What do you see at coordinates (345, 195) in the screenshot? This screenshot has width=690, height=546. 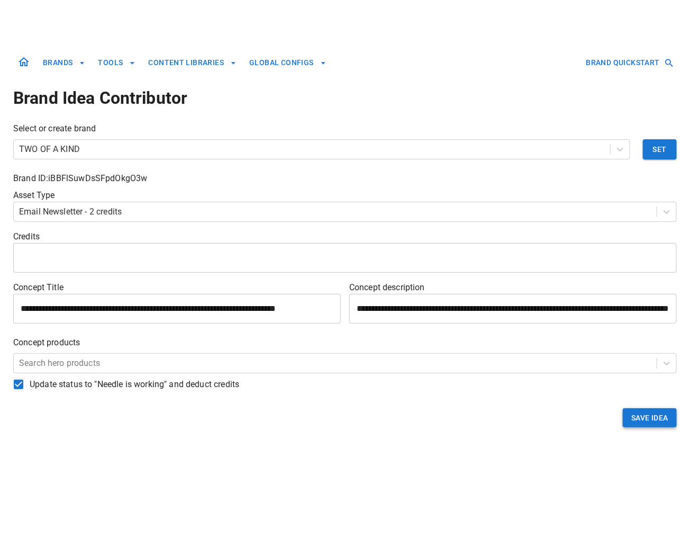 I see `p: Asset Type` at bounding box center [345, 195].